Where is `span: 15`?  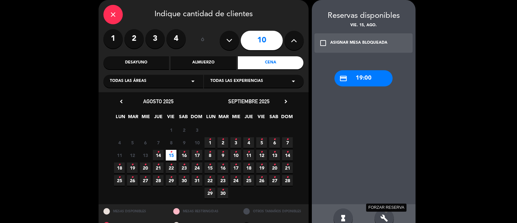 span: 15 is located at coordinates (171, 155).